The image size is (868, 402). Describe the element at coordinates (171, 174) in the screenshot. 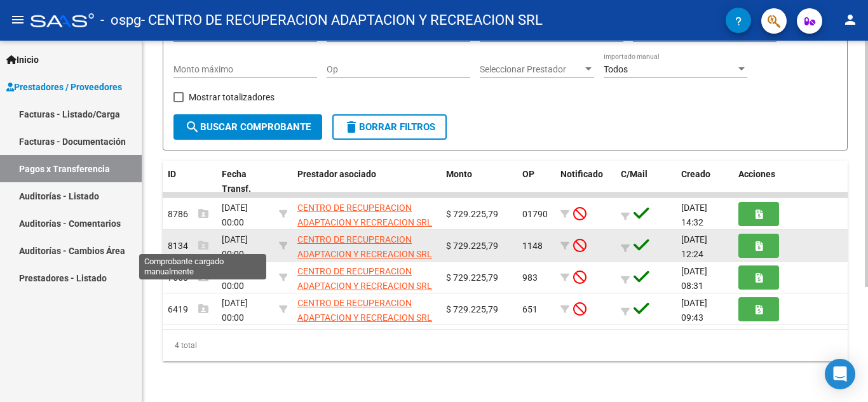

I see `span: ID` at that location.